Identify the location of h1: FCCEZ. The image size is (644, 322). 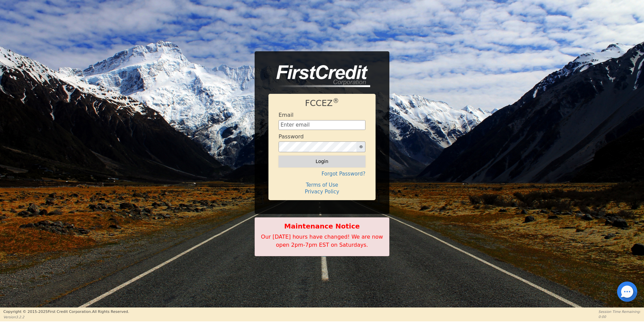
(322, 103).